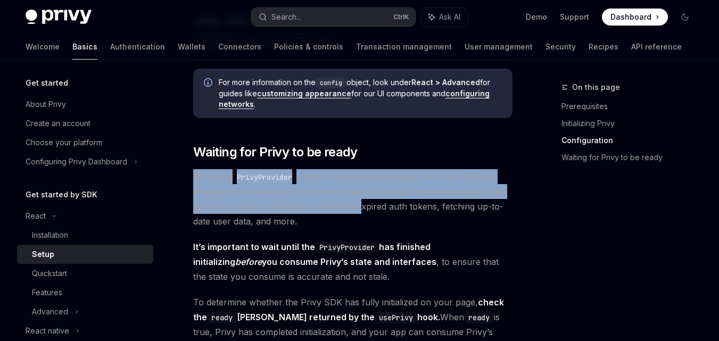 The width and height of the screenshot is (719, 341). I want to click on a: Initializing Privy, so click(632, 124).